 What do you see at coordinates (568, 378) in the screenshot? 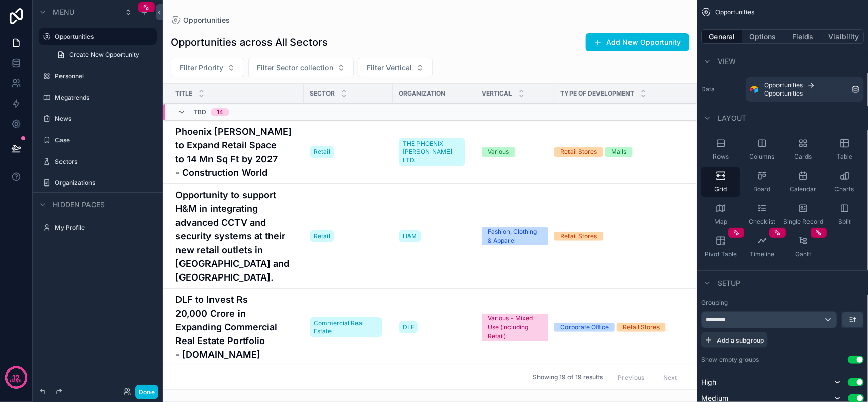
I see `span: Showing 19 of 19 results` at bounding box center [568, 378].